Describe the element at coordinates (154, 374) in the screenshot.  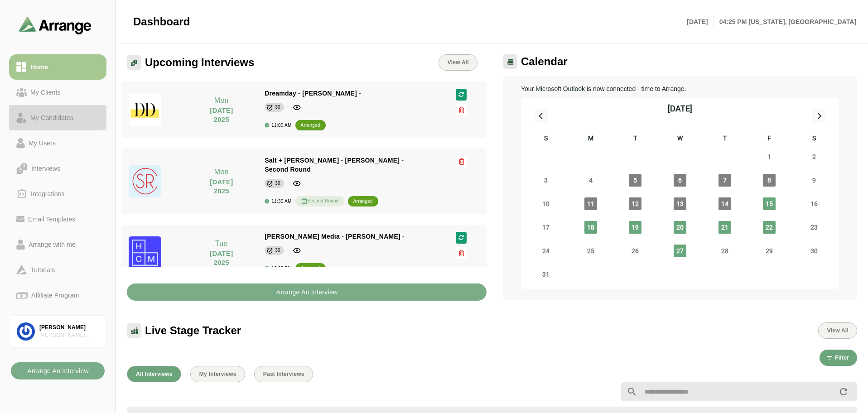
I see `span: All Interviews` at that location.